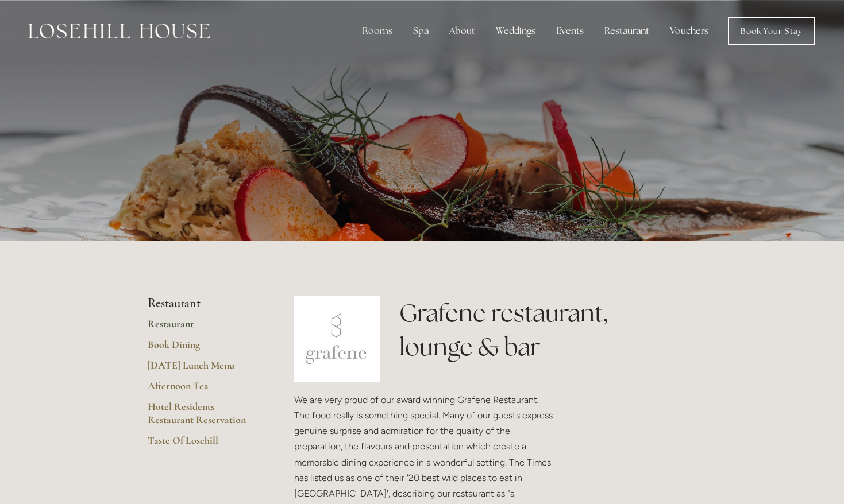  Describe the element at coordinates (515, 31) in the screenshot. I see `div: Weddings` at that location.